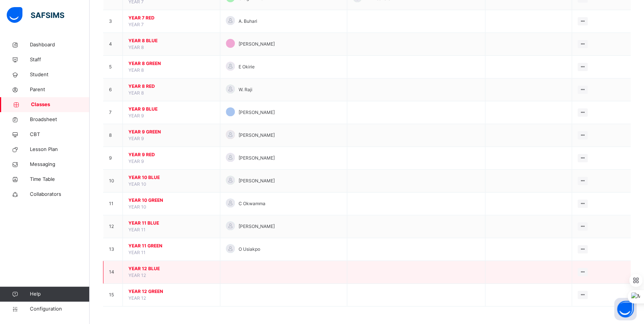  What do you see at coordinates (60, 309) in the screenshot?
I see `span: Configuration` at bounding box center [60, 309].